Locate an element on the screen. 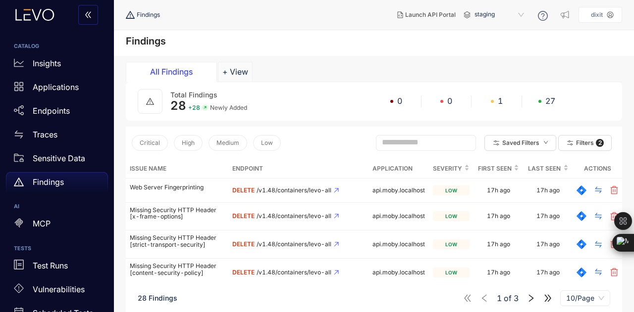  span: + 28 is located at coordinates (194, 108).